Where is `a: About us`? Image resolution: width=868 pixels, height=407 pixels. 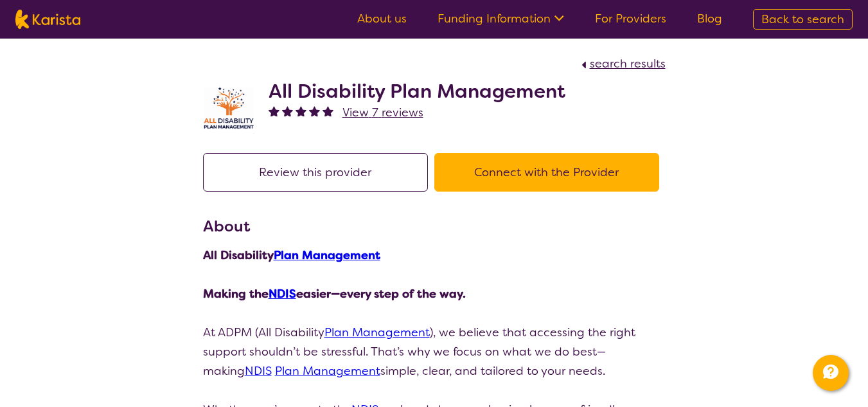 a: About us is located at coordinates (382, 19).